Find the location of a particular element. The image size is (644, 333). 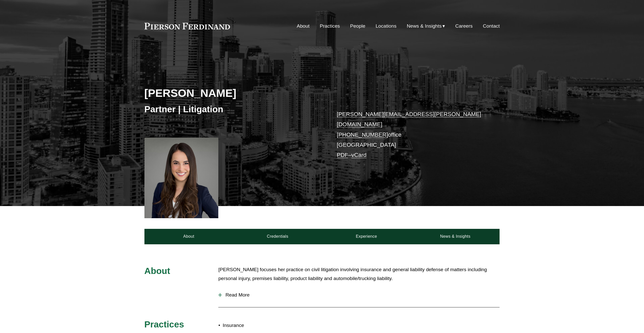

a: Careers is located at coordinates (464, 26).